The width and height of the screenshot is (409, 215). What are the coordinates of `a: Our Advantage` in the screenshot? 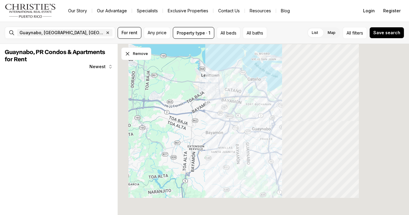 It's located at (112, 11).